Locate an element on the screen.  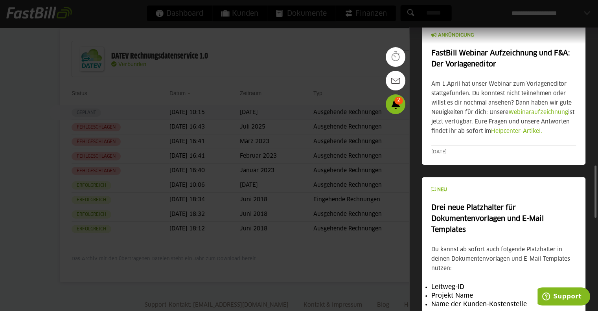
p: Am 1.April hat unser Webinar zum Vorlageneditor stattgefunden. Du konntest nicht teilnehmen oder ... is located at coordinates (504, 108).